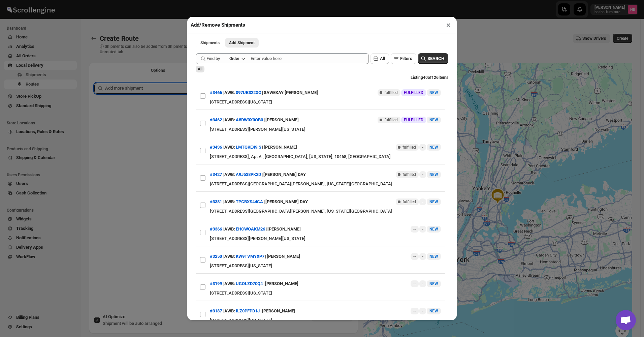 This screenshot has width=644, height=337. I want to click on button: #3199, so click(216, 283).